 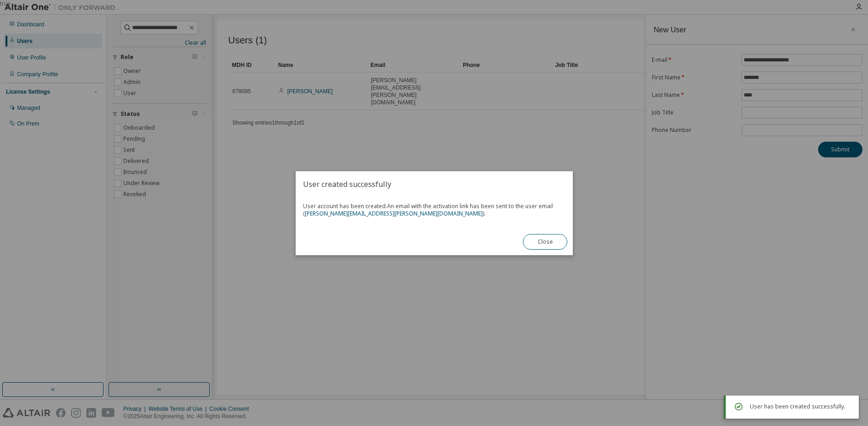 What do you see at coordinates (801, 407) in the screenshot?
I see `div: User has been created successfully.` at bounding box center [801, 407].